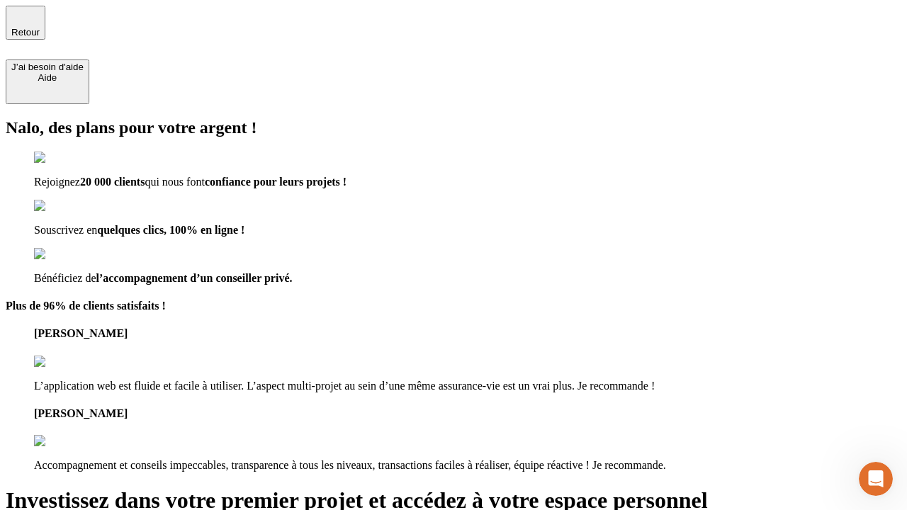 The width and height of the screenshot is (907, 510). I want to click on p: L’application web est fluide et facile à utiliser. L’aspect multi-projet au sein d’une même assur..., so click(468, 386).